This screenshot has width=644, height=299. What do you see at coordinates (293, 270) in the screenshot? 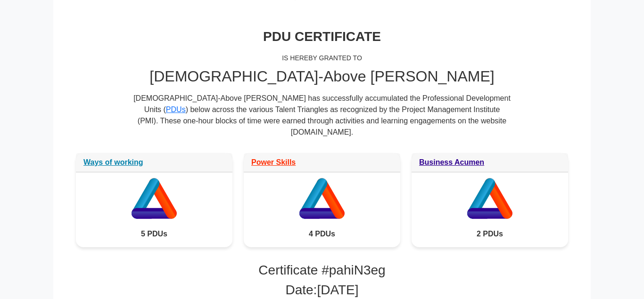
I see `span: Certificate #` at bounding box center [293, 270].